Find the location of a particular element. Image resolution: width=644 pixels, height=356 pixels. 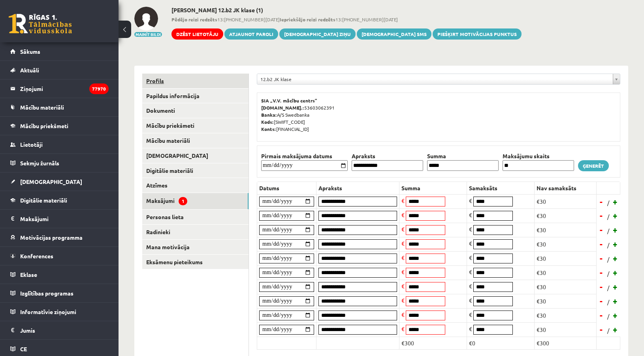

span: Jumis is located at coordinates (28, 330).